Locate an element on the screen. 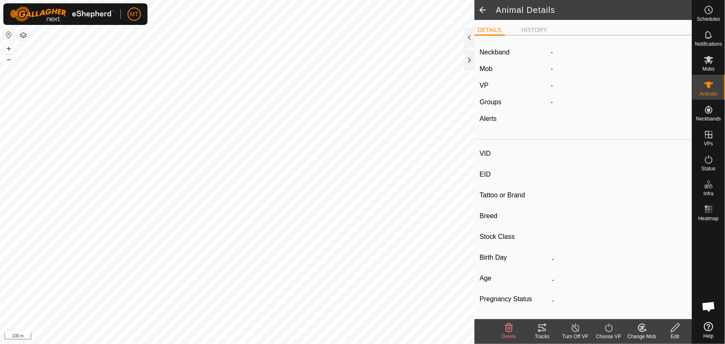 Image resolution: width=725 pixels, height=344 pixels. label: Weight is located at coordinates (514, 323).